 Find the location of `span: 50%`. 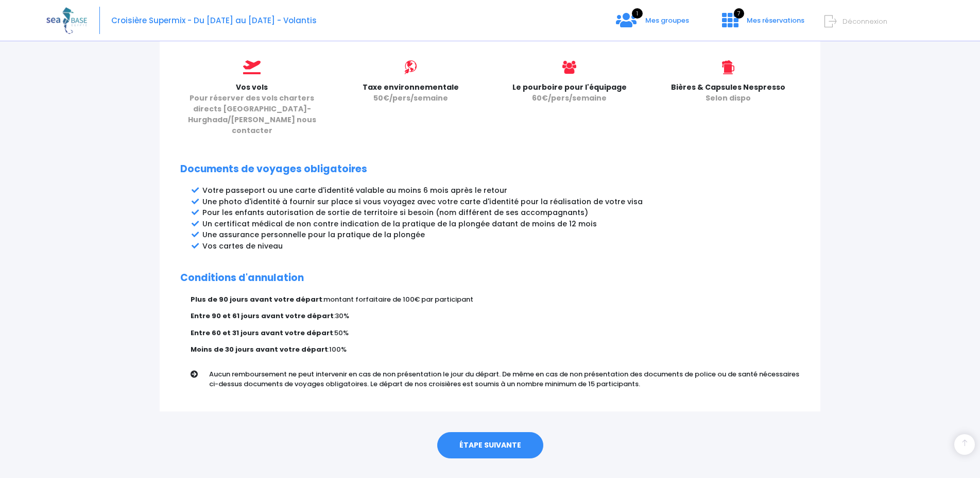

span: 50% is located at coordinates (342, 333).